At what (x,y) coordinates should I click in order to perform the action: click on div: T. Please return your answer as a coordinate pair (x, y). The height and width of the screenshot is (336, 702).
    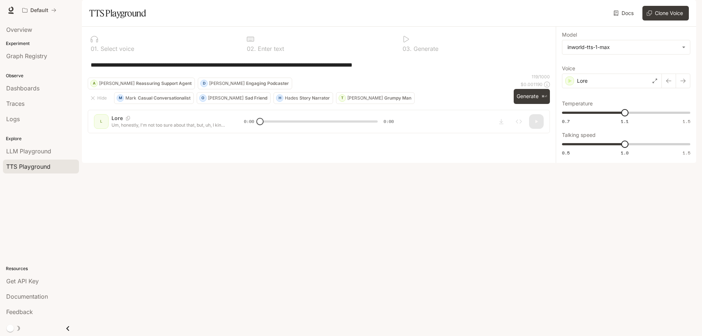
    Looking at the image, I should click on (342, 98).